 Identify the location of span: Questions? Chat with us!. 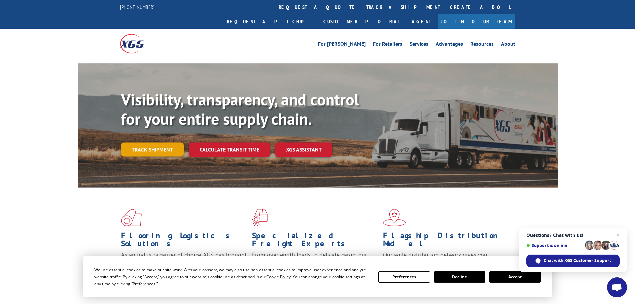
(573, 235).